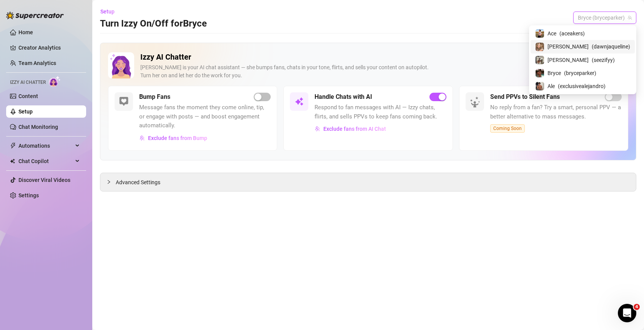  Describe the element at coordinates (540, 34) in the screenshot. I see `img: Ace` at that location.